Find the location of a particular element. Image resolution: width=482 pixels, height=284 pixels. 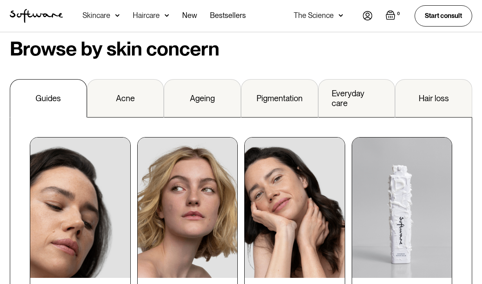

div: Acne is located at coordinates (125, 99).